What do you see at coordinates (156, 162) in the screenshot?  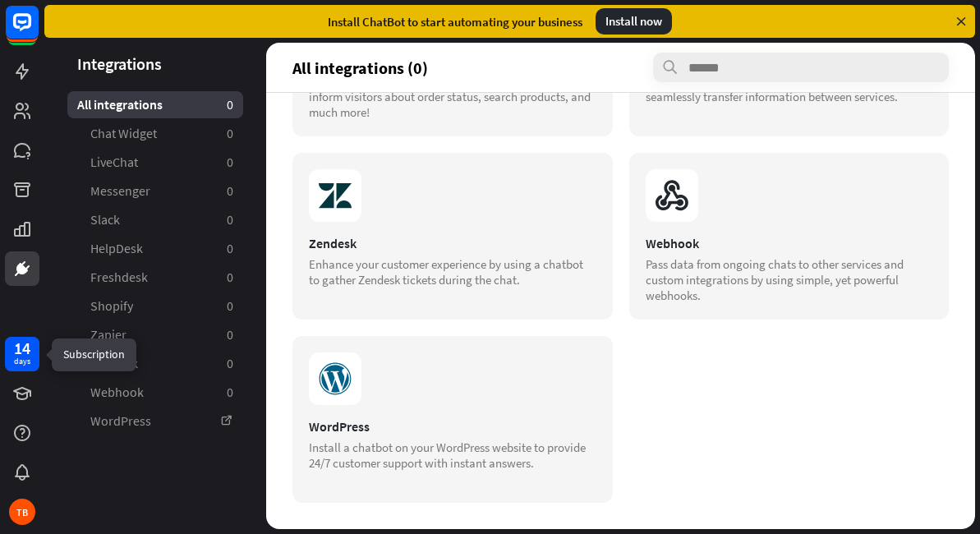 I see `a: LiveChat 0` at bounding box center [156, 162].